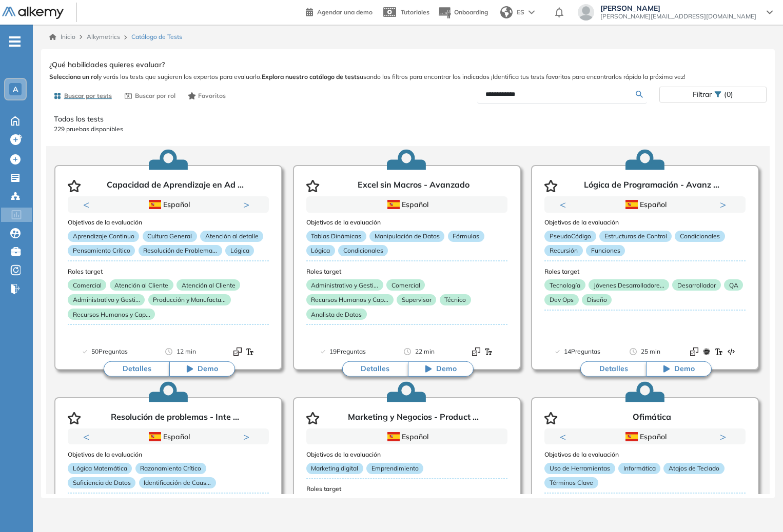 The image size is (783, 532). What do you see at coordinates (103, 36) in the screenshot?
I see `span: Alkymetrics` at bounding box center [103, 36].